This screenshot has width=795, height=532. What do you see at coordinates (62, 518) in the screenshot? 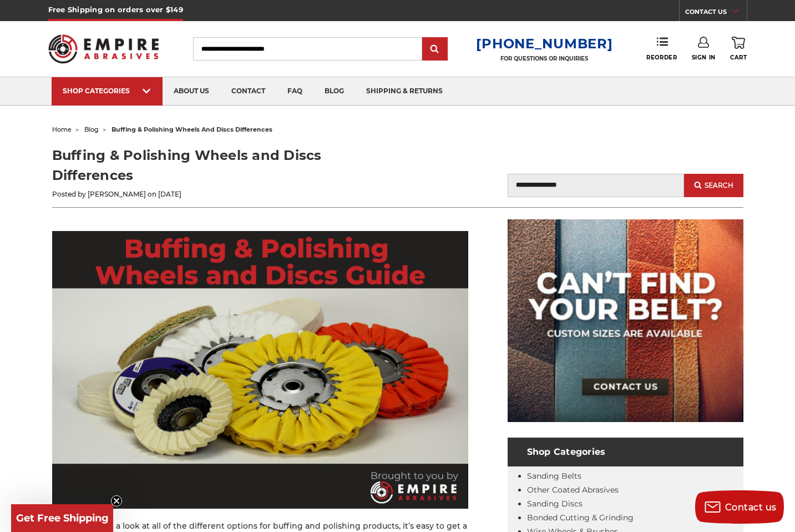
I see `div: Get Free ShippingClose teaser` at bounding box center [62, 518].